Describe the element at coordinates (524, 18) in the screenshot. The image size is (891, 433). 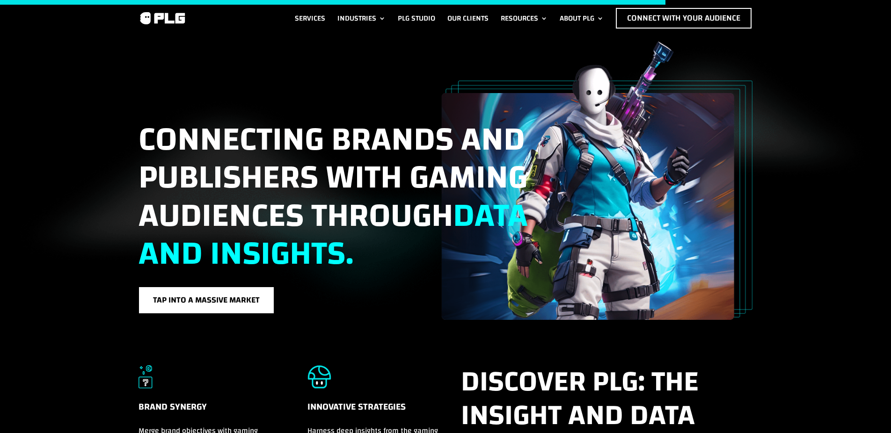
I see `a: Resources` at that location.